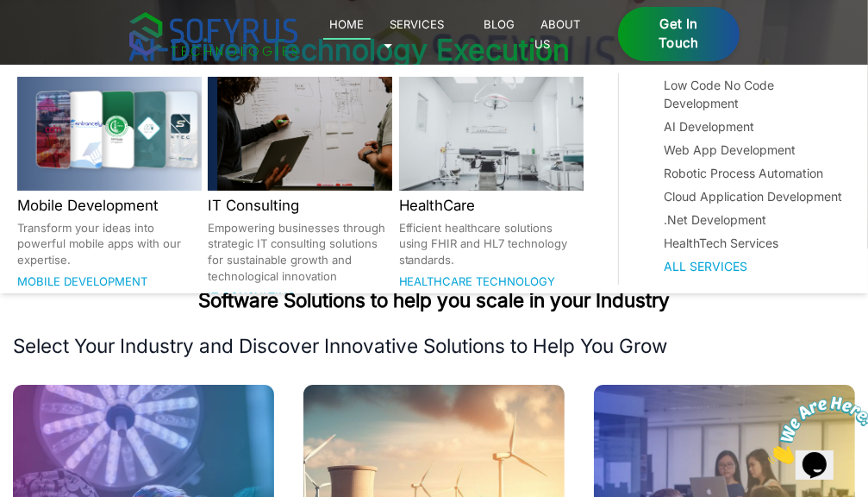  Describe the element at coordinates (754, 242) in the screenshot. I see `a: HealthTech Services` at that location.